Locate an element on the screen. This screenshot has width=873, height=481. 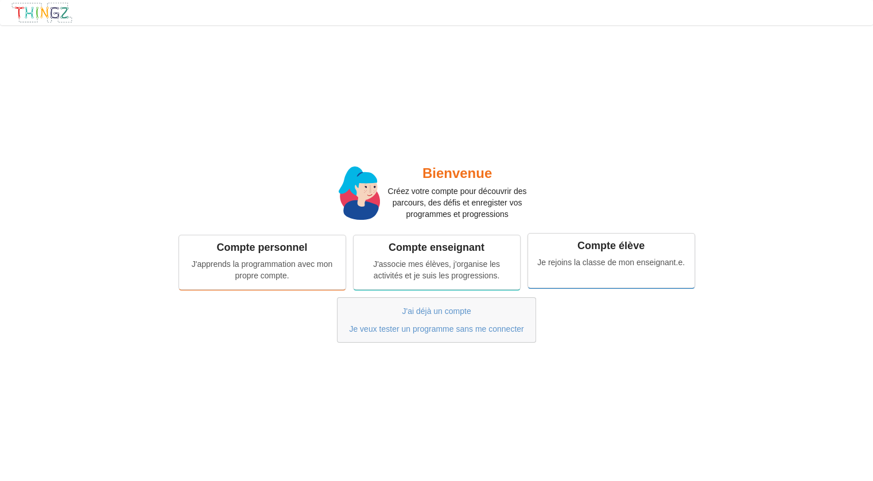
a: Je veux tester un programme sans me connecter is located at coordinates (436, 329).